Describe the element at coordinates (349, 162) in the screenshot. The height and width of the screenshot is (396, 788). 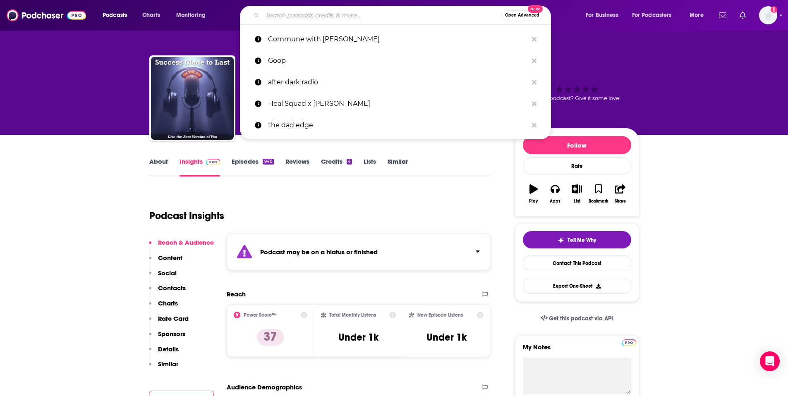
I see `div: 4` at that location.